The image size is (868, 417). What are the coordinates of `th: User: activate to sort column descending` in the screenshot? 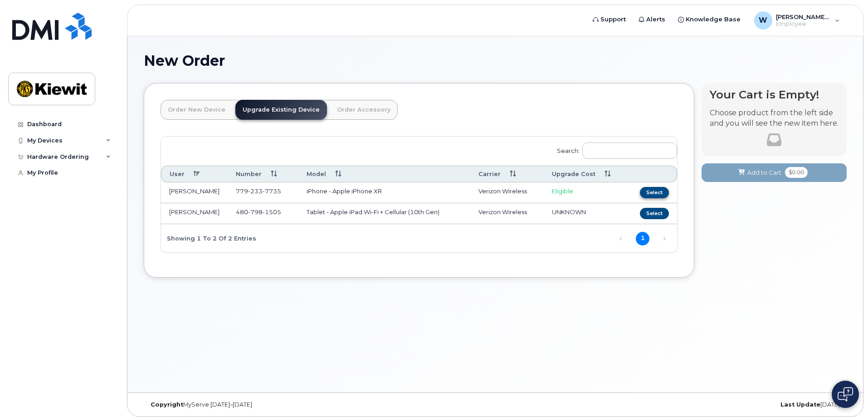 It's located at (194, 174).